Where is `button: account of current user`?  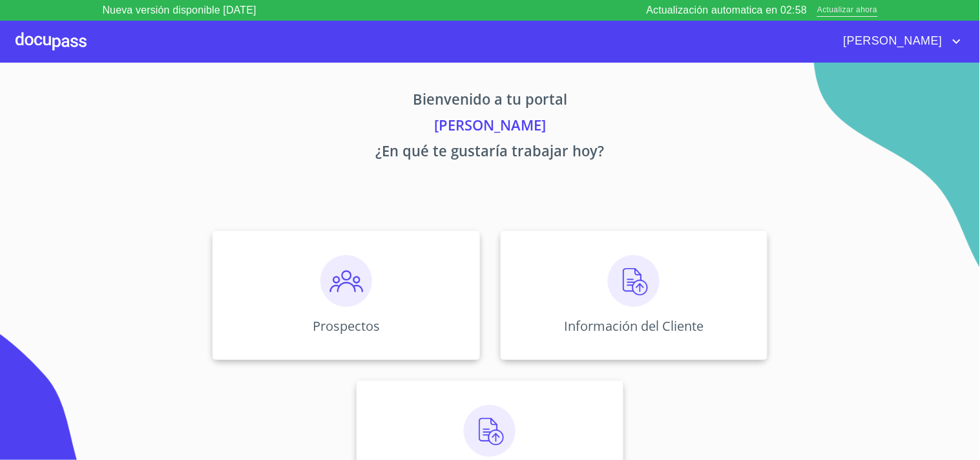
button: account of current user is located at coordinates (900, 42).